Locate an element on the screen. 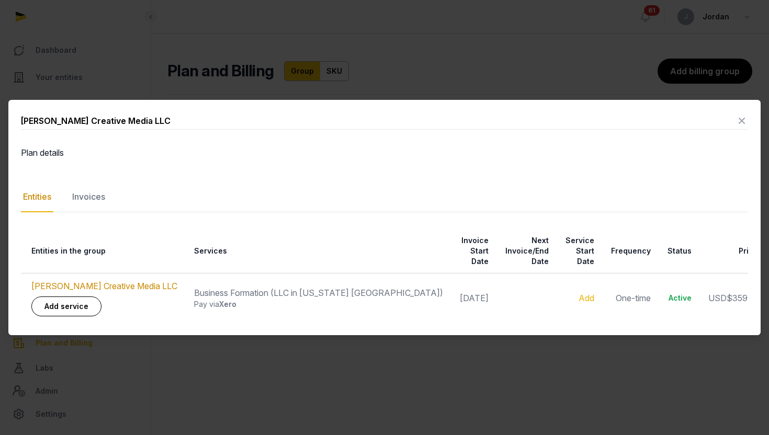 This screenshot has height=435, width=769. td: One-time is located at coordinates (629, 298).